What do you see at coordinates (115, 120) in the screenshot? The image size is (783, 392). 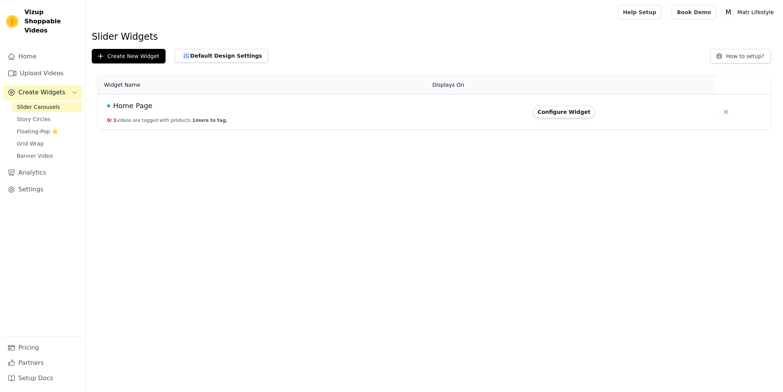 I see `span: 1` at bounding box center [115, 120].